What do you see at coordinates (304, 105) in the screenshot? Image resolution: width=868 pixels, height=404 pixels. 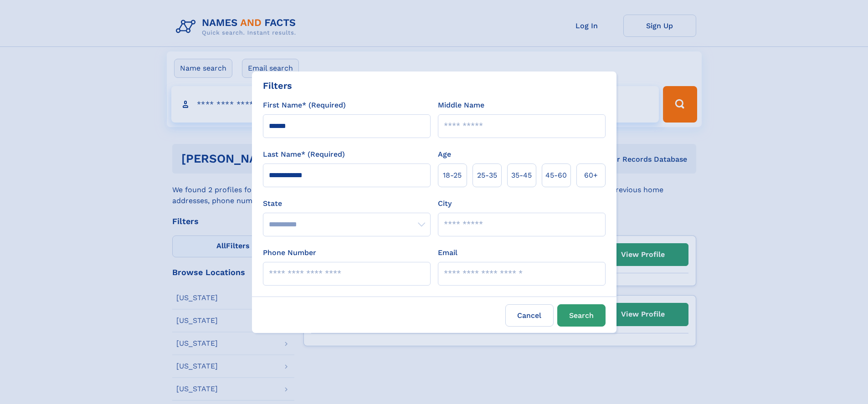 I see `label: First Name* (Required)` at bounding box center [304, 105].